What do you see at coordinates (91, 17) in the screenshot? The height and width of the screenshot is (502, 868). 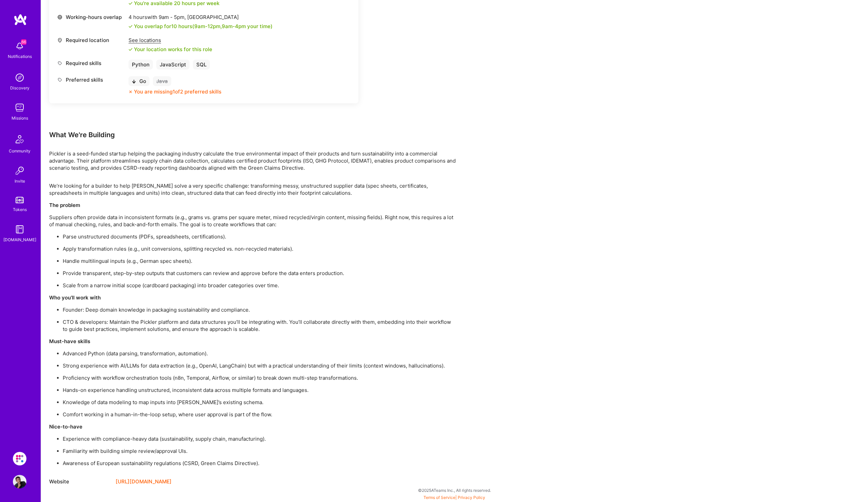 I see `div: Working-hours overlap` at bounding box center [91, 17].